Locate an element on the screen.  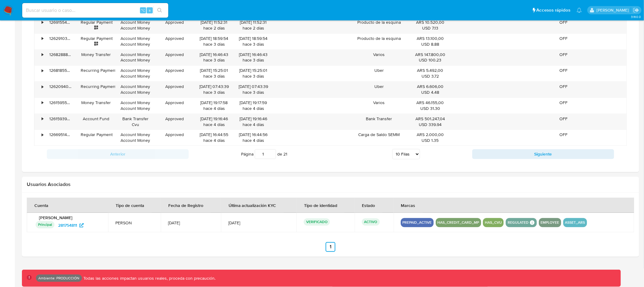
span: s is located at coordinates (150, 10).